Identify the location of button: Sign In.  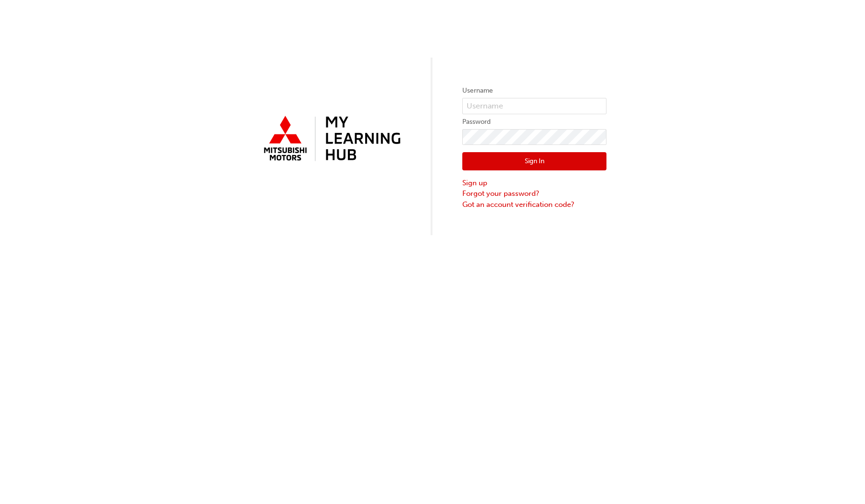
(534, 161).